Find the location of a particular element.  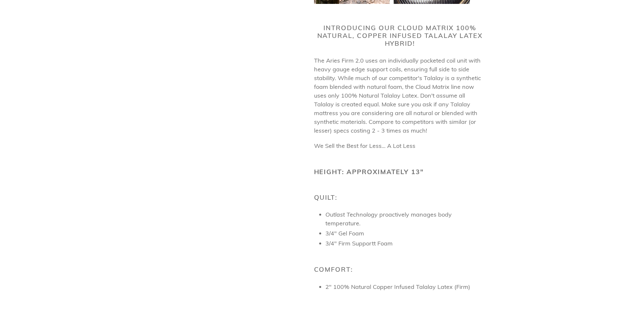

span: Technology is located at coordinates (362, 215).